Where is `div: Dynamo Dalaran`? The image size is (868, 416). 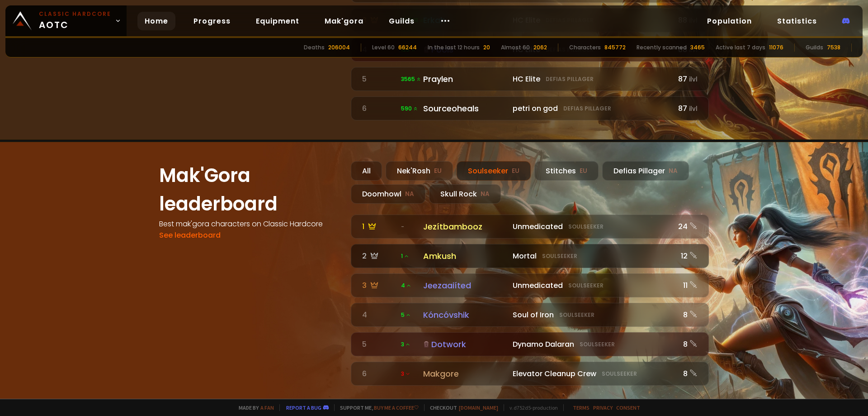
div: Dynamo Dalaran is located at coordinates (591, 344).